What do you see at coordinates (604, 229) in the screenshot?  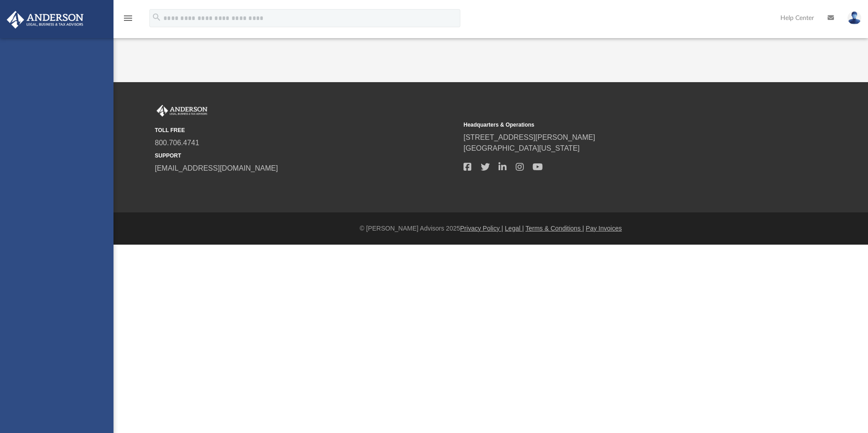 I see `a: Pay Invoices` at bounding box center [604, 229].